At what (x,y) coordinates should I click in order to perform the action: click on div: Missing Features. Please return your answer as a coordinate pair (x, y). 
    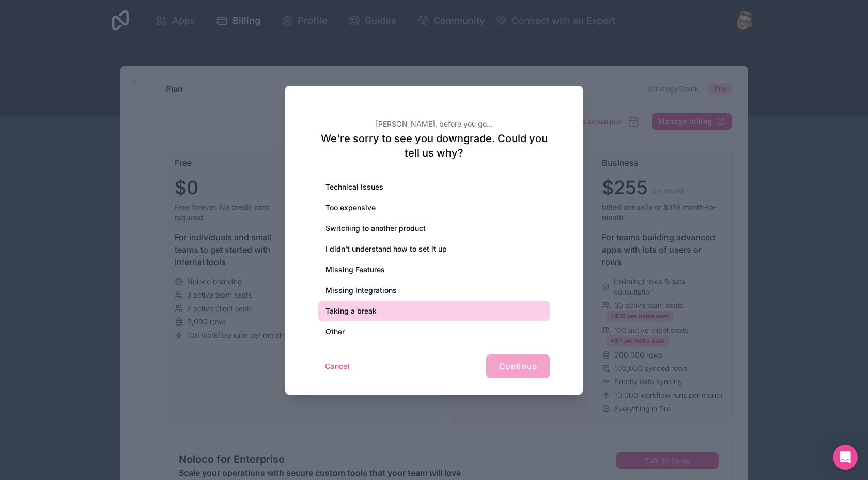
    Looking at the image, I should click on (434, 270).